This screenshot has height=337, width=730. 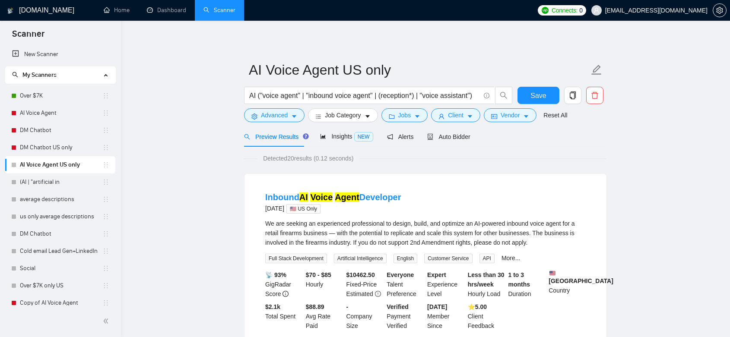 I want to click on a: Over $7K only US, so click(x=61, y=286).